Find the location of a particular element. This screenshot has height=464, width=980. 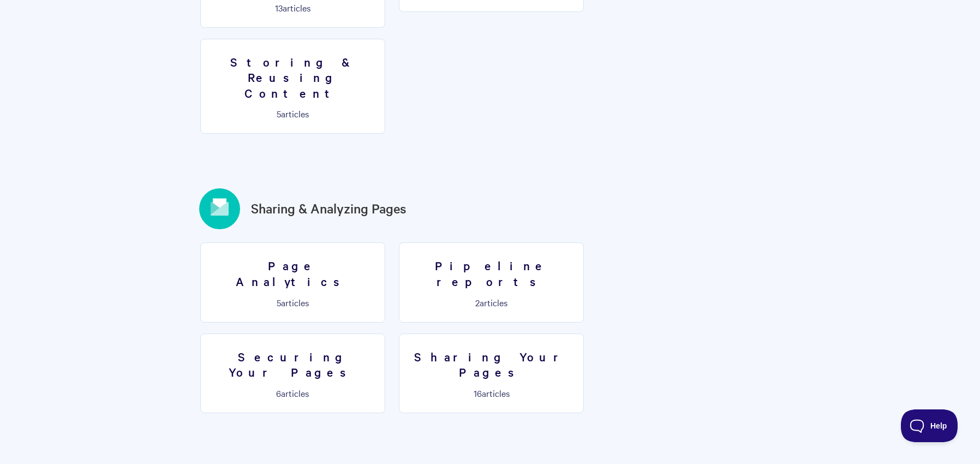

h3: Storing & Reusing Content is located at coordinates (293, 77).